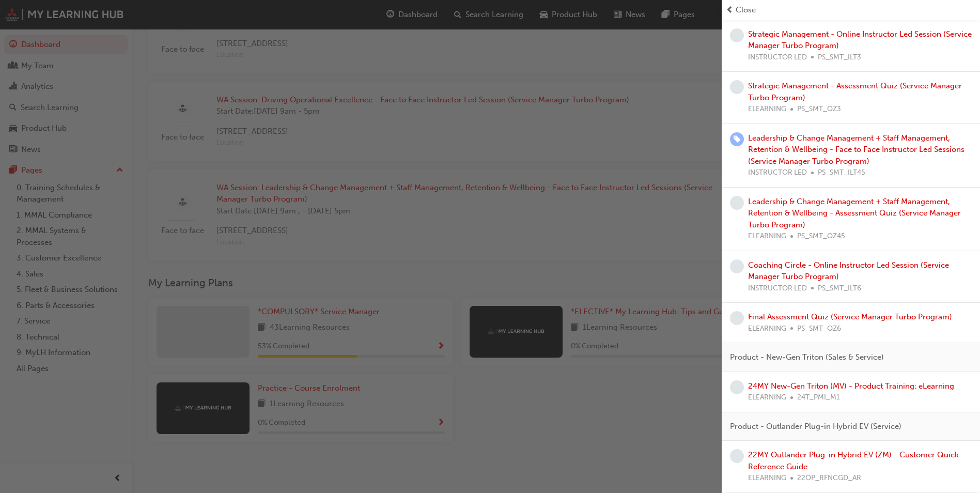 This screenshot has height=493, width=980. What do you see at coordinates (819, 398) in the screenshot?
I see `span: 24T_PMI_M1` at bounding box center [819, 398].